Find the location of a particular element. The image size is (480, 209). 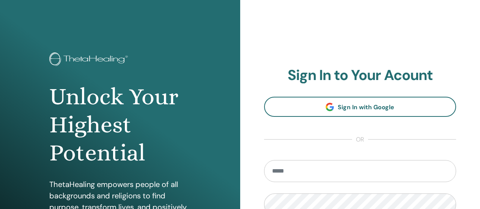

h2: Sign In to Your Acount is located at coordinates (360, 75).